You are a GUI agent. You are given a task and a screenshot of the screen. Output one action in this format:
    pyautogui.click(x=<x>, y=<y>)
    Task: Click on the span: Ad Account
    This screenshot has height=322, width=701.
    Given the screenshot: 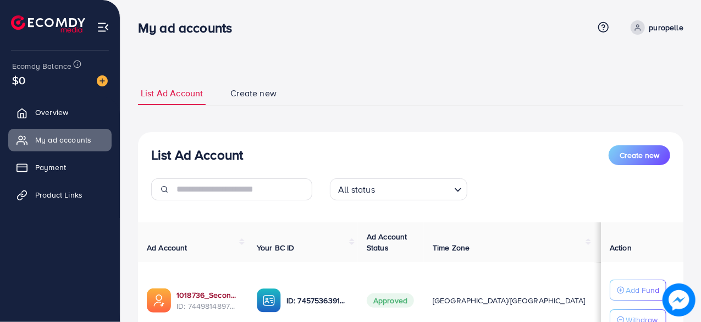 What is the action you would take?
    pyautogui.click(x=167, y=247)
    